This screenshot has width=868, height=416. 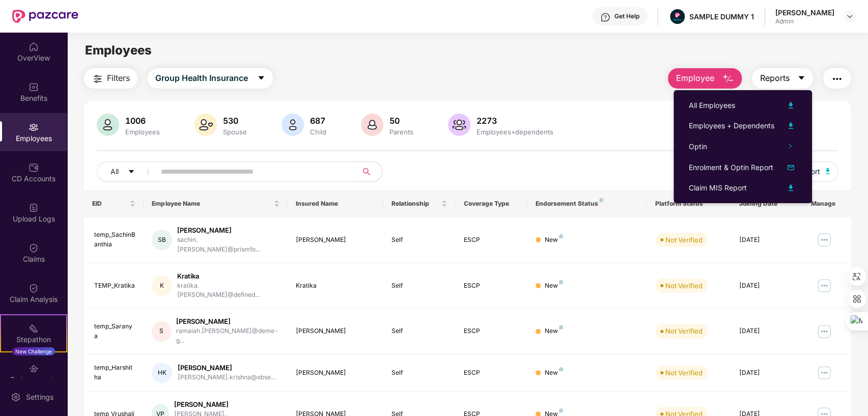 I want to click on div: 530, so click(x=235, y=121).